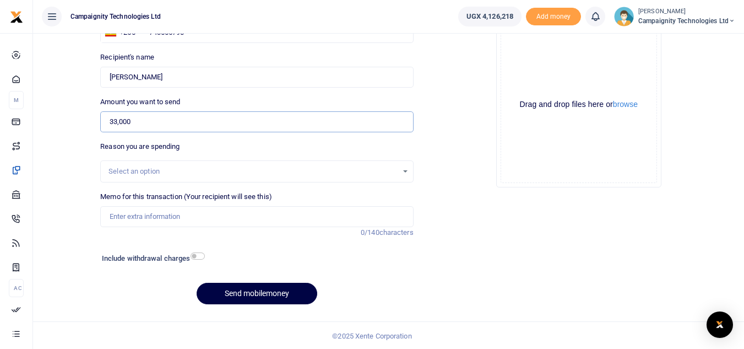  I want to click on input: UGX, so click(257, 122).